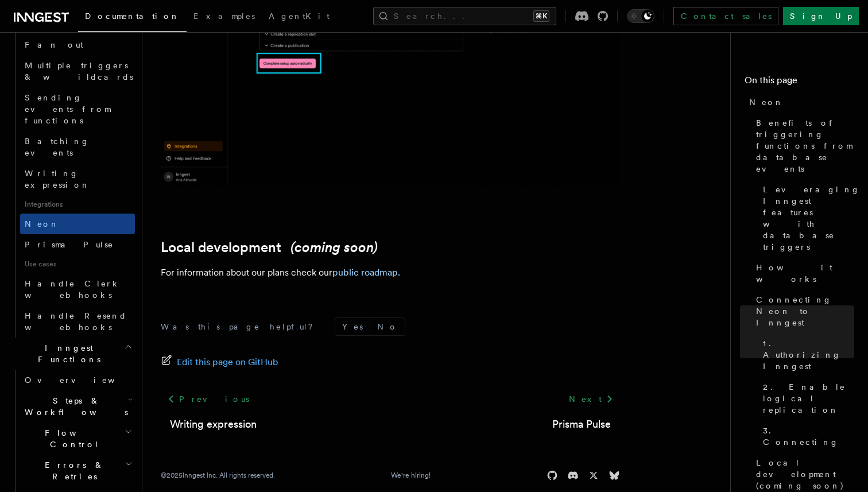 This screenshot has height=492, width=868. I want to click on span: Prisma Pulse, so click(69, 245).